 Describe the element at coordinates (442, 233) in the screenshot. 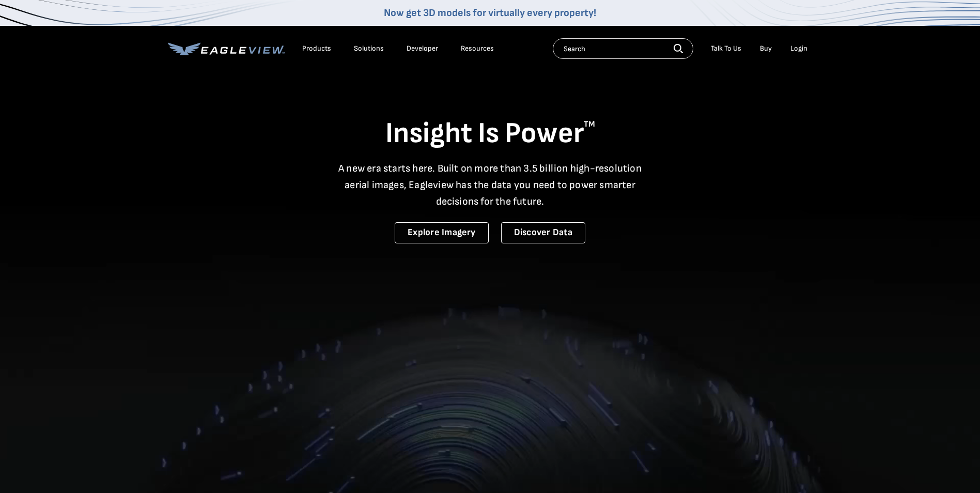

I see `a: Explore Imagery` at that location.